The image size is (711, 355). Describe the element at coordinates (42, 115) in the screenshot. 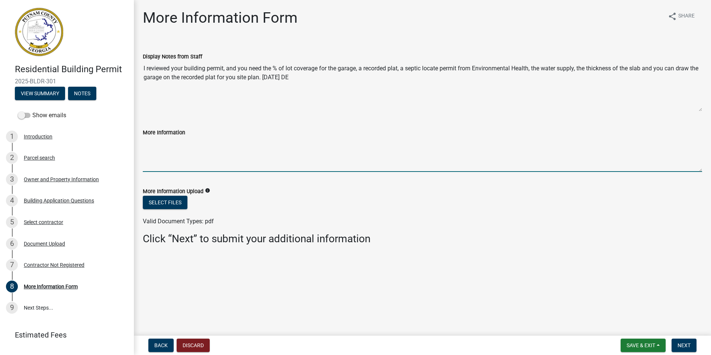

I see `label: Show emails` at that location.